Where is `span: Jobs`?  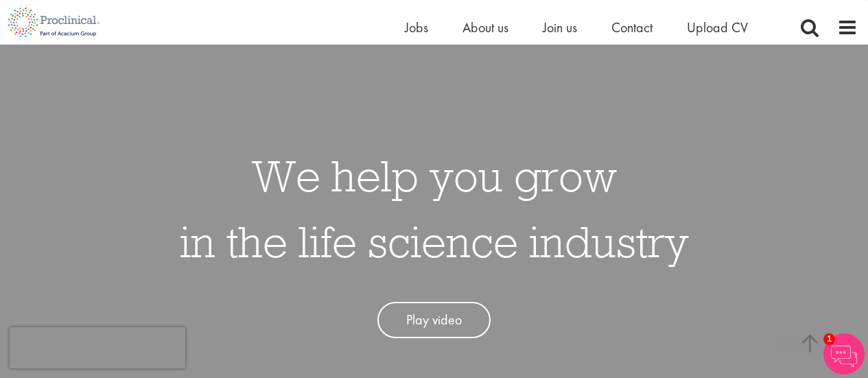
span: Jobs is located at coordinates (416, 27).